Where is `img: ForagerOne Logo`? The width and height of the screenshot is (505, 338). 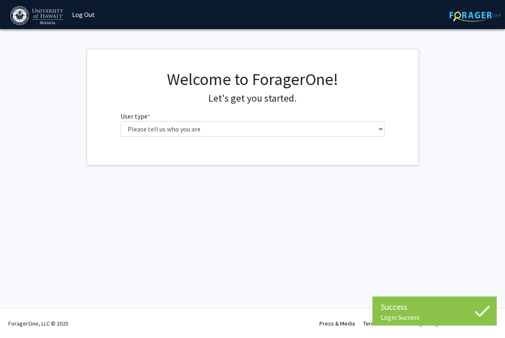
img: ForagerOne Logo is located at coordinates (476, 15).